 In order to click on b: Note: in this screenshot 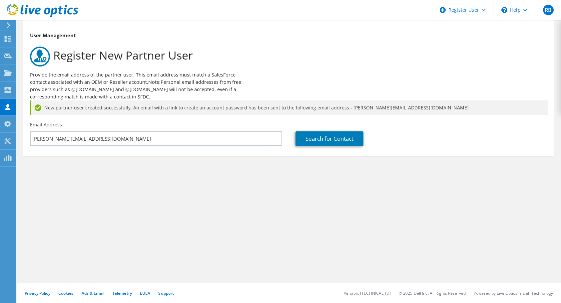, I will do `click(154, 82)`.